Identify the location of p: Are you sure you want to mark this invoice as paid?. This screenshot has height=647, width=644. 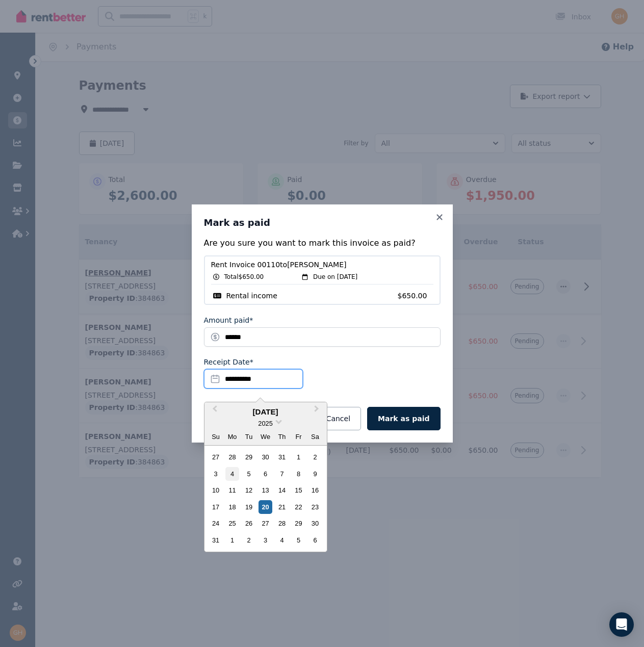
(322, 243).